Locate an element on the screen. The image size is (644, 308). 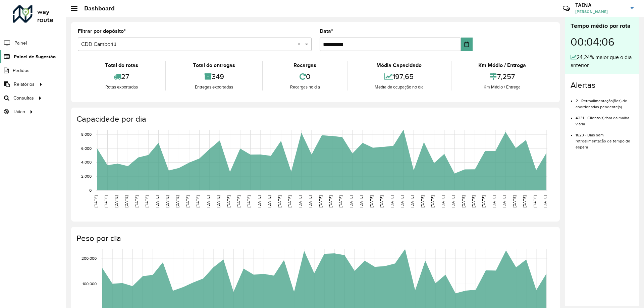
div: 00:04:06 is located at coordinates (602, 42).